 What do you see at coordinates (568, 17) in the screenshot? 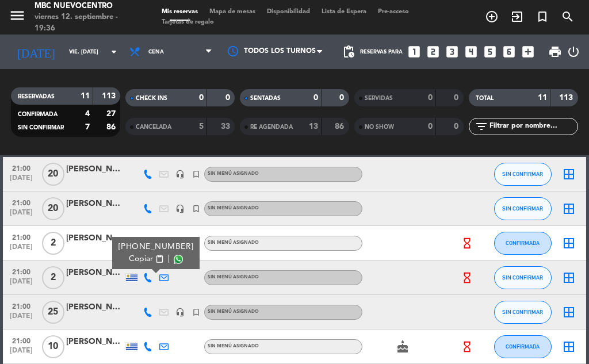
I see `i: search` at bounding box center [568, 17].